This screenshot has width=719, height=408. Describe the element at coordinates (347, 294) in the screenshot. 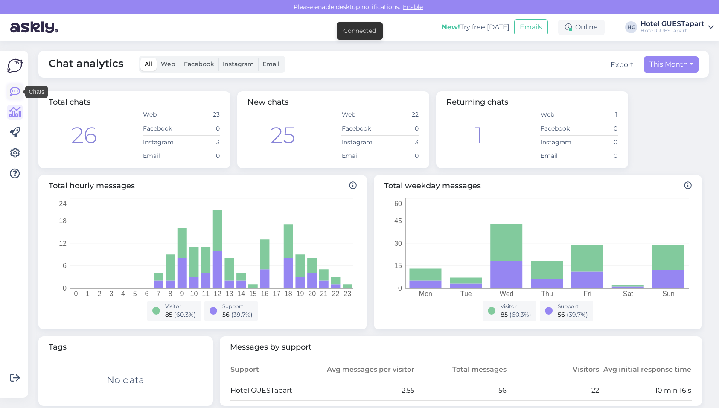

I see `tspan: 23` at that location.